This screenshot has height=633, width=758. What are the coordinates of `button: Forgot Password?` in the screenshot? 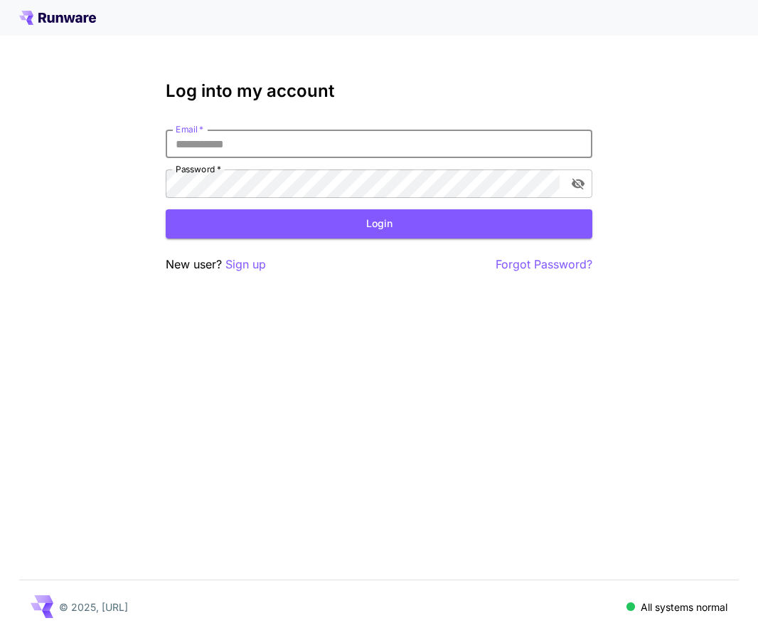 It's located at (544, 264).